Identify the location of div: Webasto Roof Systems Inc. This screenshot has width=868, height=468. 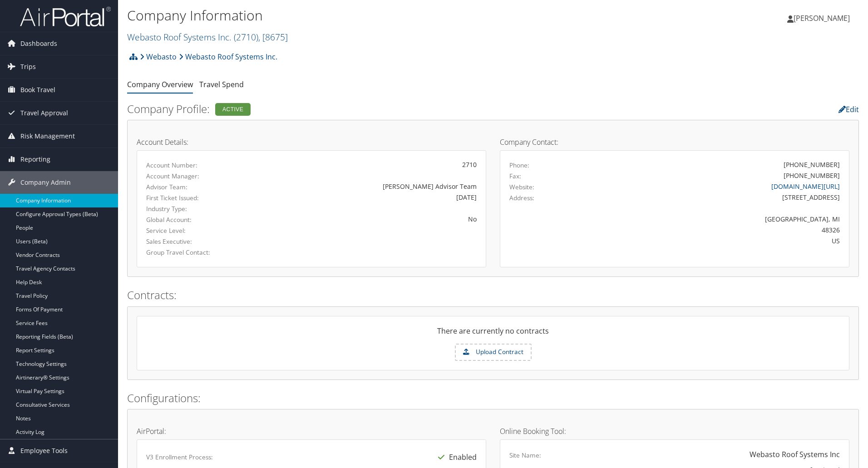
(794, 454).